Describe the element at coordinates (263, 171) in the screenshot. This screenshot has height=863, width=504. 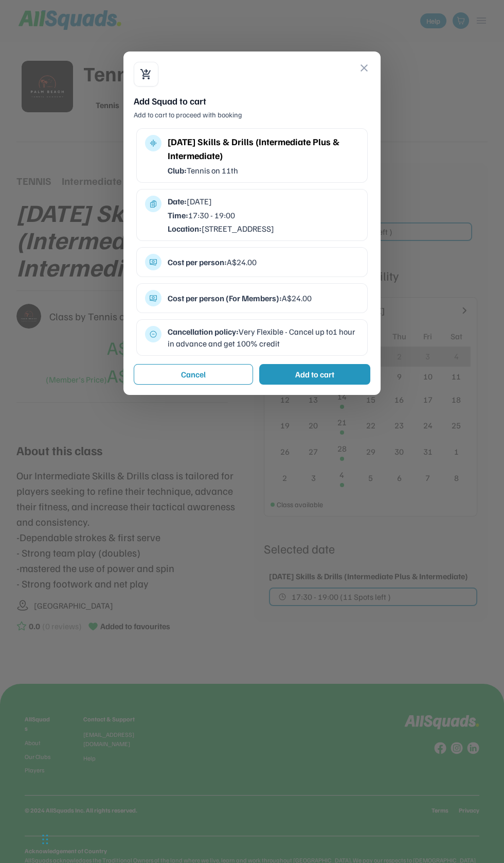
I see `div: Tennis on 11th` at that location.